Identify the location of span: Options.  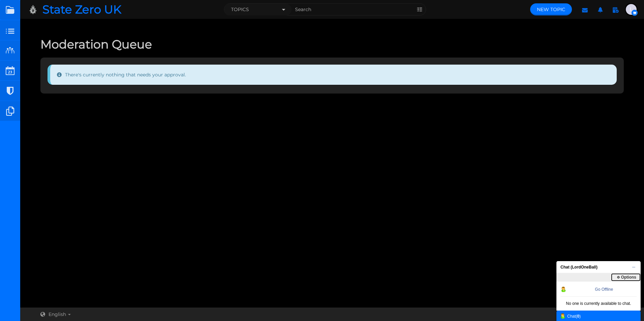
(625, 277).